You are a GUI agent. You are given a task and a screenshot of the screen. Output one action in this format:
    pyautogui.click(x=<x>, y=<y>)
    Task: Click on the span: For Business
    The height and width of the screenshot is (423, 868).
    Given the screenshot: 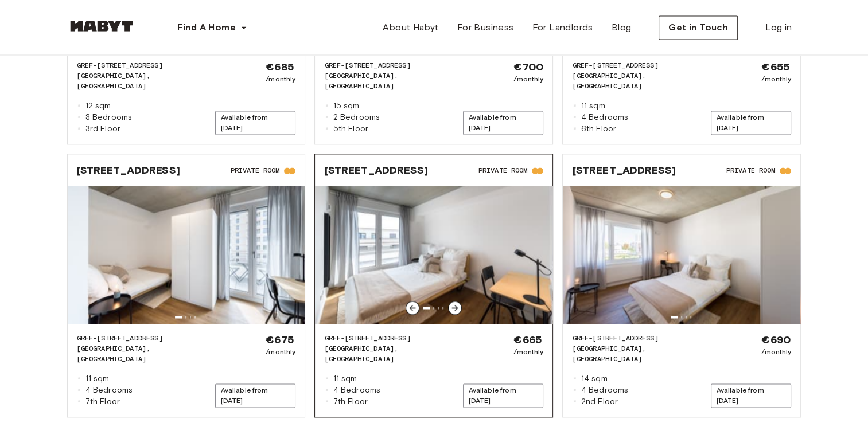 What is the action you would take?
    pyautogui.click(x=485, y=28)
    